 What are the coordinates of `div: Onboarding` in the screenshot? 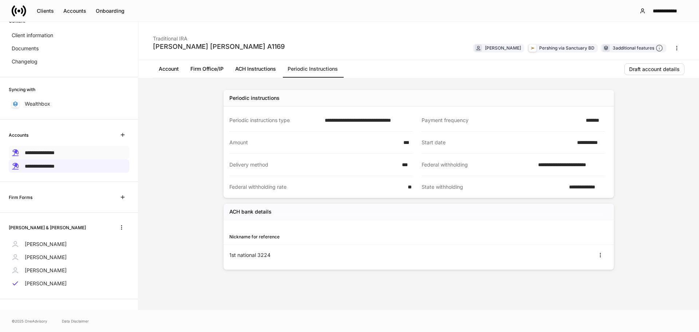 It's located at (110, 11).